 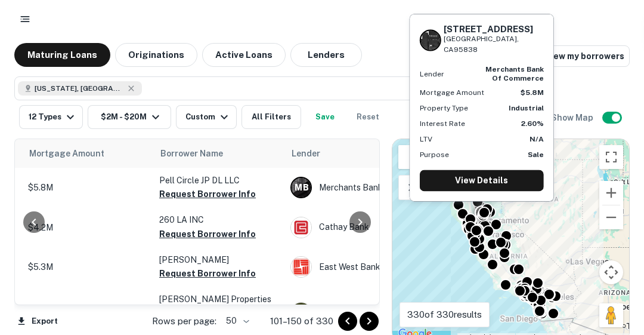 What do you see at coordinates (87, 267) in the screenshot?
I see `p: $5.3M` at bounding box center [87, 267].